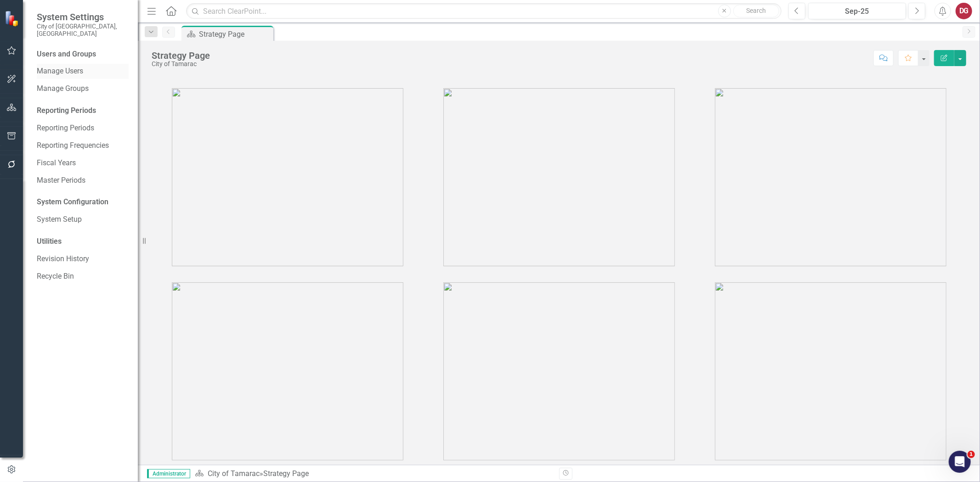 This screenshot has height=482, width=980. What do you see at coordinates (83, 145) in the screenshot?
I see `a: Reporting Frequencies` at bounding box center [83, 145].